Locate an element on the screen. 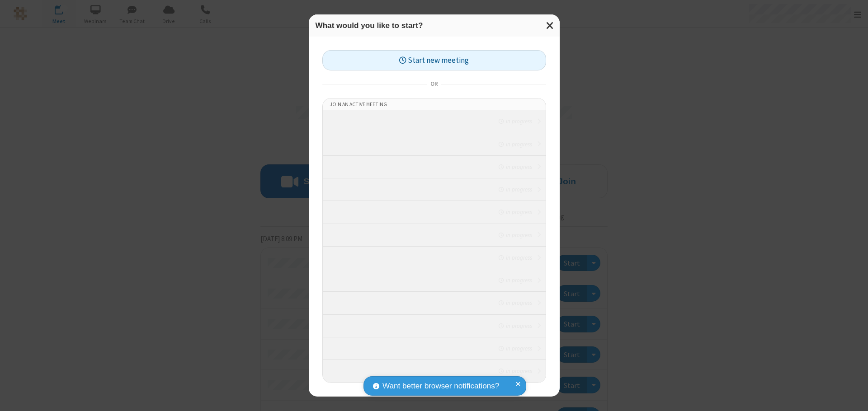  li: Join an active meeting is located at coordinates (434, 104).